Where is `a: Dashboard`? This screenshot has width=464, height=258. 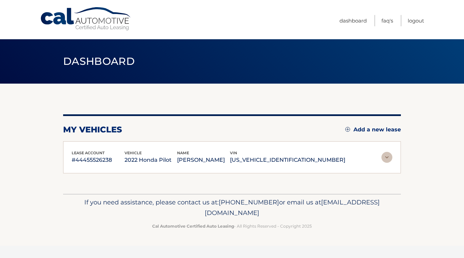
a: Dashboard is located at coordinates (353, 20).